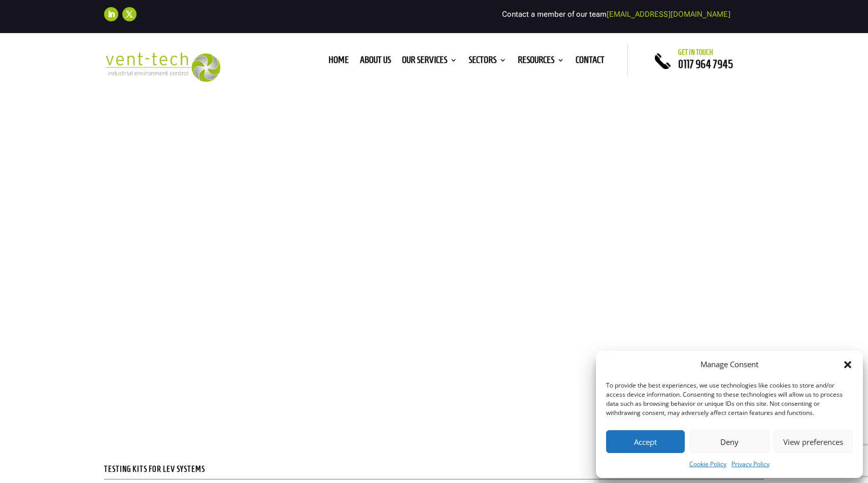 The width and height of the screenshot is (868, 483). Describe the element at coordinates (111, 14) in the screenshot. I see `a: Follow on LinkedIn` at that location.